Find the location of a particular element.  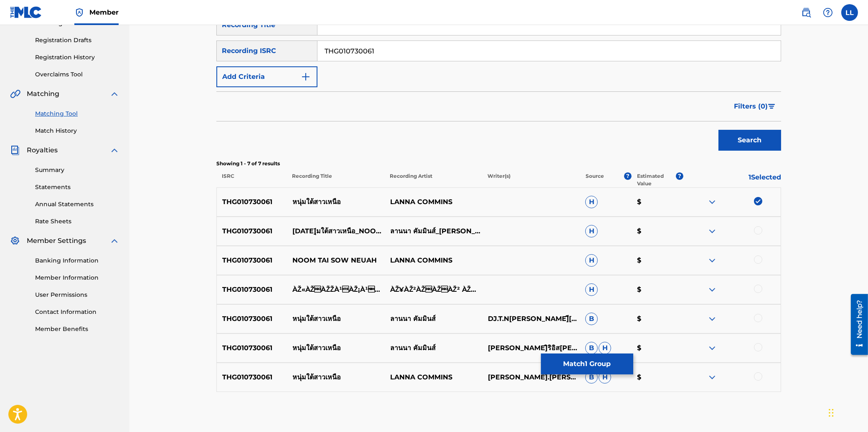

img: Member Settings is located at coordinates (15, 241).